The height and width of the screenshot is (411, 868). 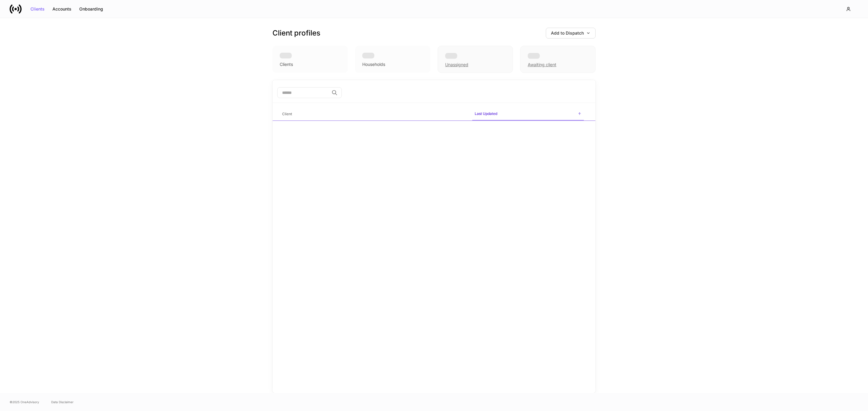 What do you see at coordinates (62, 9) in the screenshot?
I see `div: Accounts` at bounding box center [62, 9].